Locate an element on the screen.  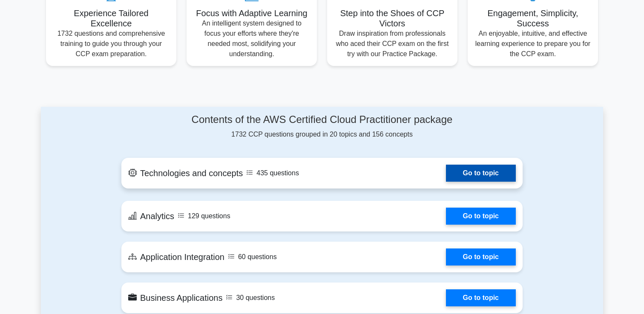
h5: Engagement, Simplicity, Success is located at coordinates (533, 19).